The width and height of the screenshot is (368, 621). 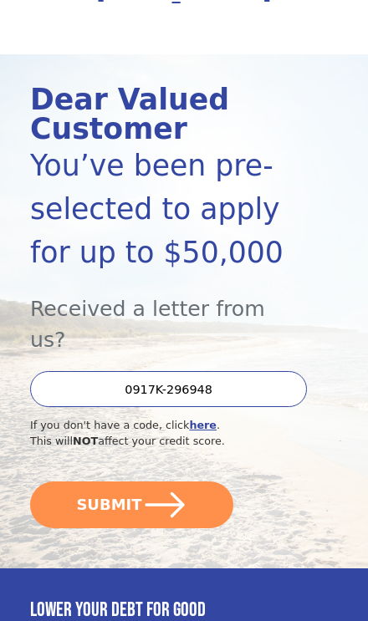 I want to click on div: You’ve been pre-selected to apply for up to $50,000, so click(x=160, y=209).